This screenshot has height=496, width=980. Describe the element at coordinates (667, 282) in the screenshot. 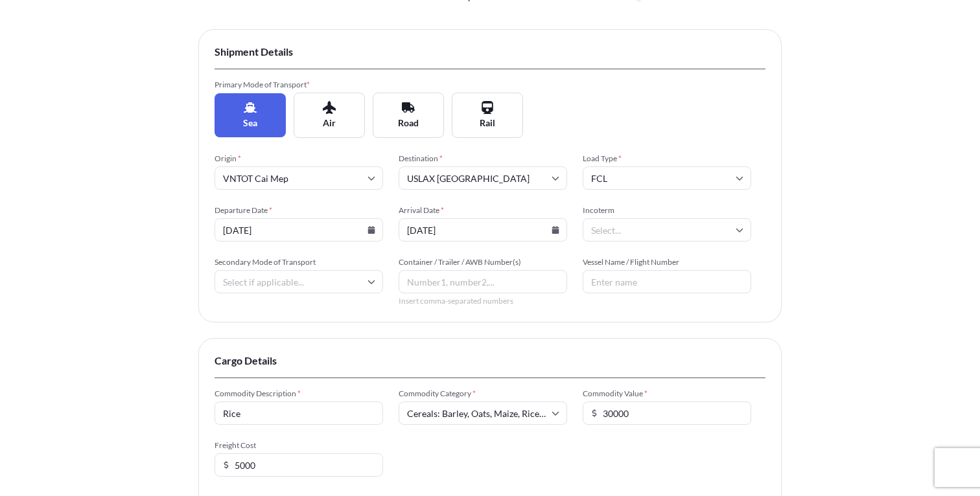

I see `input: Enter name` at that location.